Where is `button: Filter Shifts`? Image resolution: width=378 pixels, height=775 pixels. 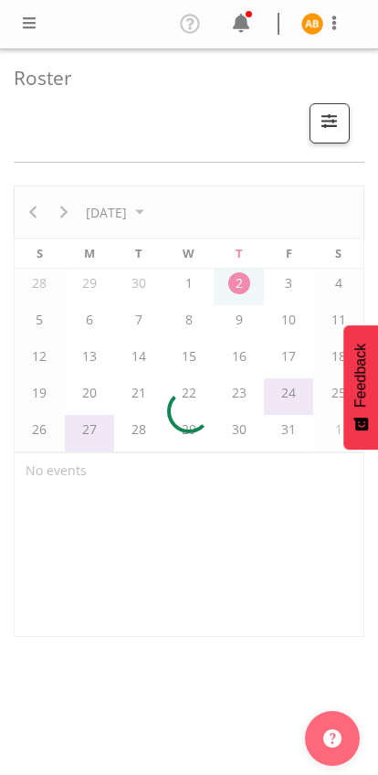
button: Filter Shifts is located at coordinates (330, 123).